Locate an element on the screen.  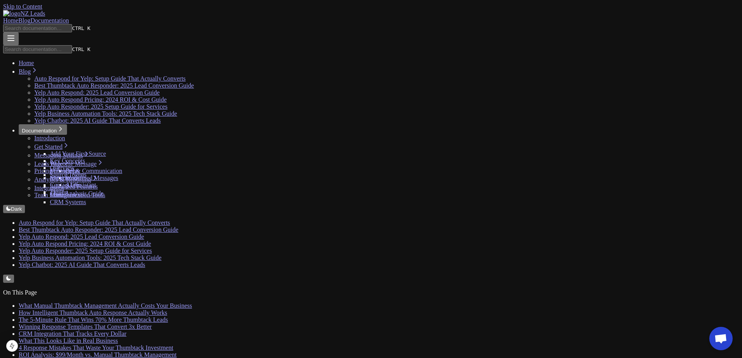
a: Leads Page is located at coordinates (52, 164).